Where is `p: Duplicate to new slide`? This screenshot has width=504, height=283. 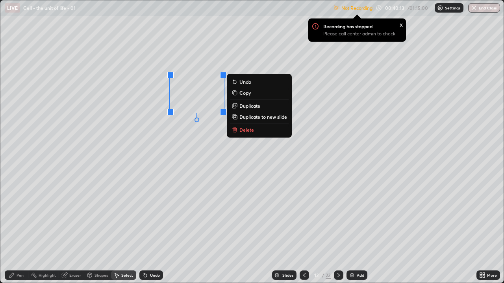
p: Duplicate to new slide is located at coordinates (263, 117).